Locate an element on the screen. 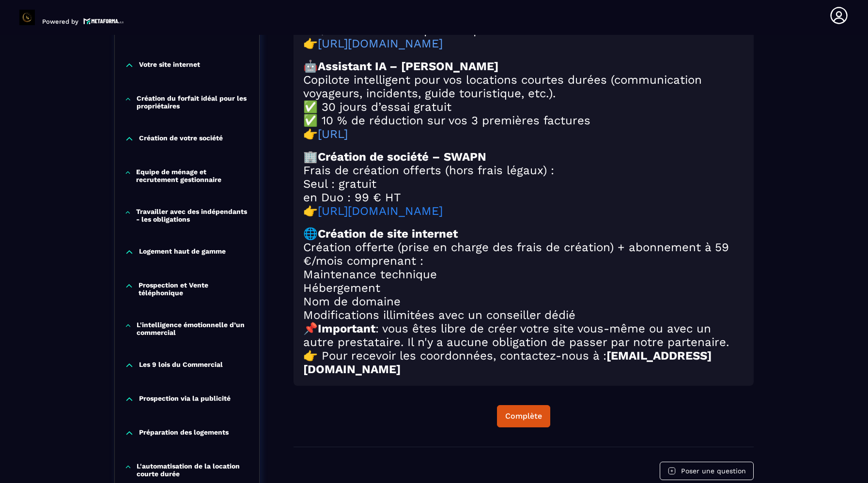 This screenshot has width=868, height=483. p: Logement haut de gamme is located at coordinates (182, 252).